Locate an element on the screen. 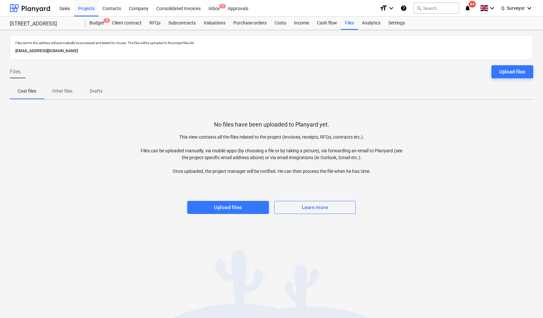 This screenshot has height=318, width=543. span: search is located at coordinates (419, 8).